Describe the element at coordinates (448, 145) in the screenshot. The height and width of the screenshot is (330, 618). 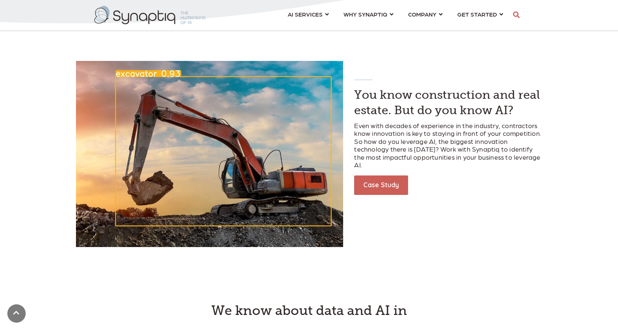
I see `p: Even with decades of experience in the industry, contractors know innovation is key to staying in...` at that location.